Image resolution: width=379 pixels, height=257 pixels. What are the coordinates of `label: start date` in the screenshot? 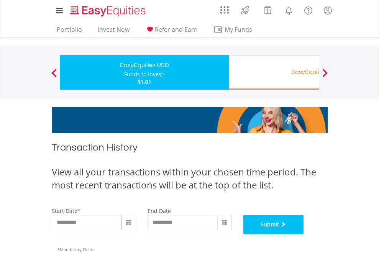 It's located at (64, 211).